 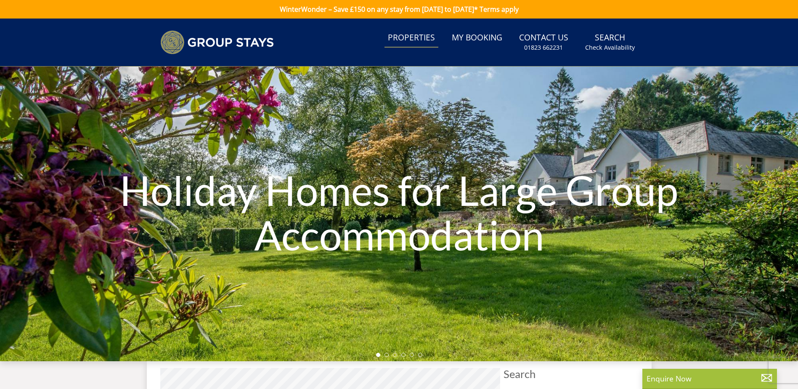 What do you see at coordinates (610, 42) in the screenshot?
I see `a: SearchCheck Availability` at bounding box center [610, 42].